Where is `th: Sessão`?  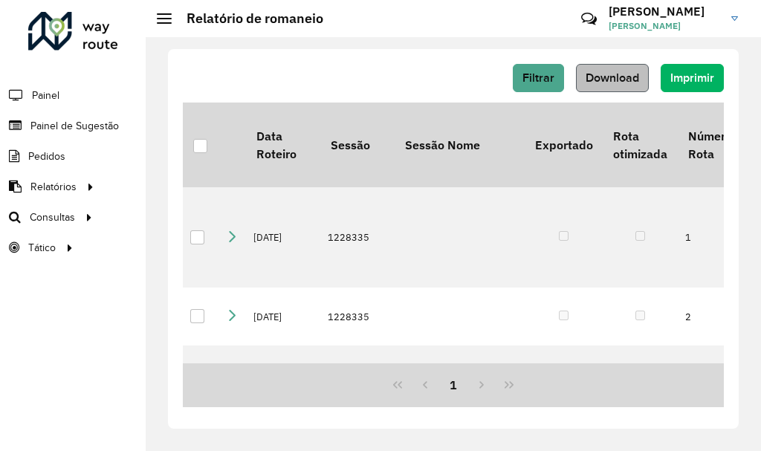
th: Sessão is located at coordinates (357, 145).